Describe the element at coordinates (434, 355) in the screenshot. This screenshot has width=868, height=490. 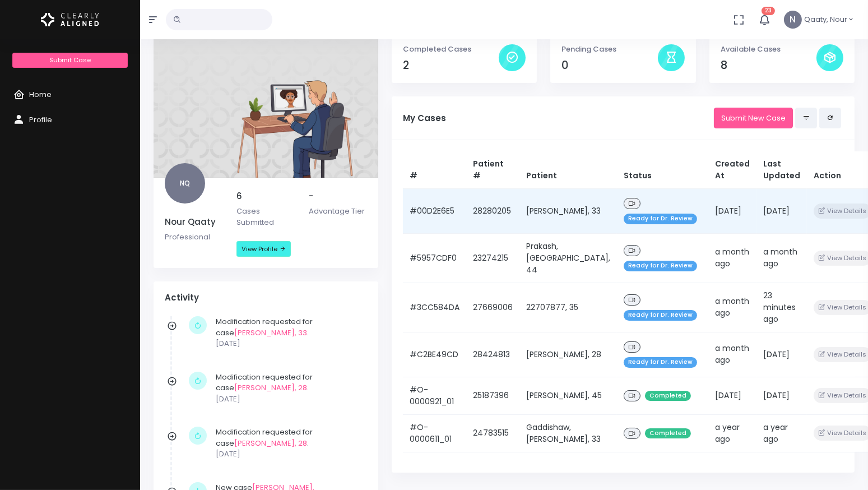
I see `td: #C2BE49CD` at that location.